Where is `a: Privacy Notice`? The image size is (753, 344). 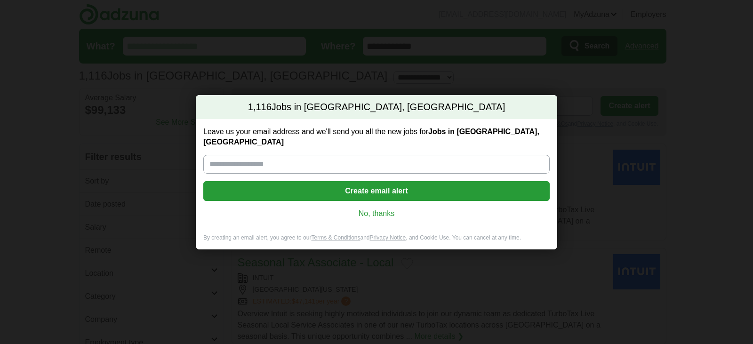 a: Privacy Notice is located at coordinates (388, 238).